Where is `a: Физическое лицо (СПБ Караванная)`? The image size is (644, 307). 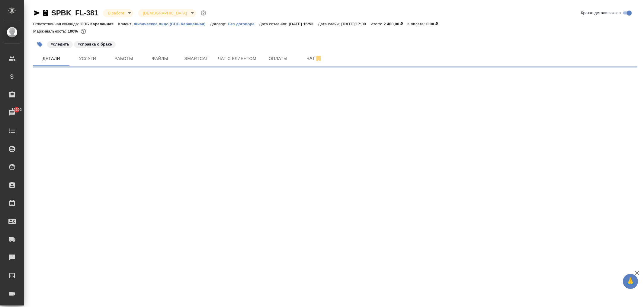
a: Физическое лицо (СПБ Караванная) is located at coordinates (172, 24).